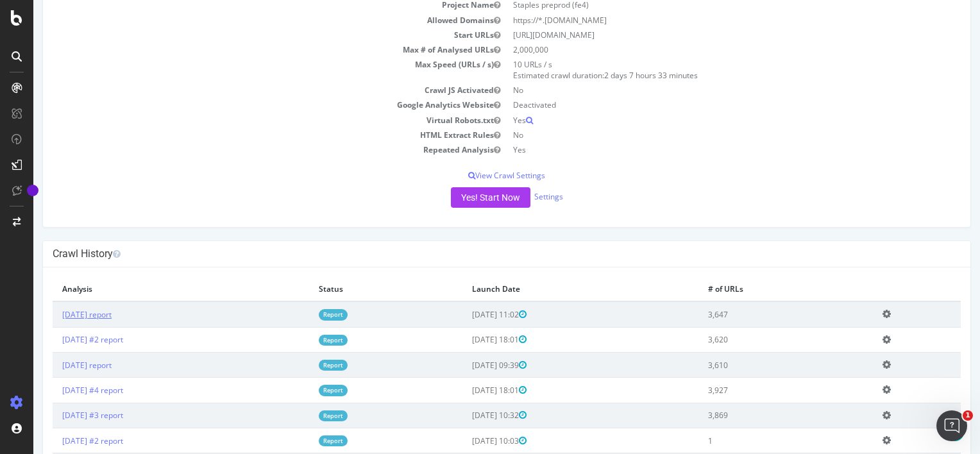 The height and width of the screenshot is (454, 980). I want to click on td: Repeated Analysis, so click(246, 150).